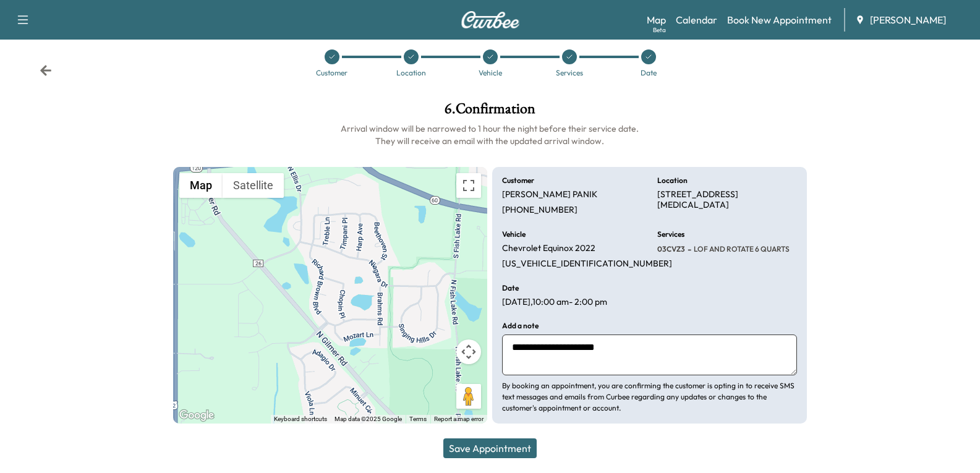 The width and height of the screenshot is (980, 473). What do you see at coordinates (671, 249) in the screenshot?
I see `span: 03CVZ3` at bounding box center [671, 249].